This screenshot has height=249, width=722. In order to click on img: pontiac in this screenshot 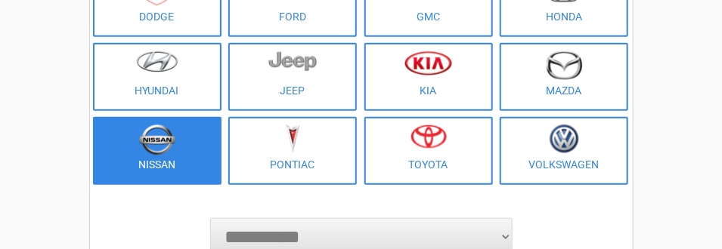, I will do `click(293, 139)`.